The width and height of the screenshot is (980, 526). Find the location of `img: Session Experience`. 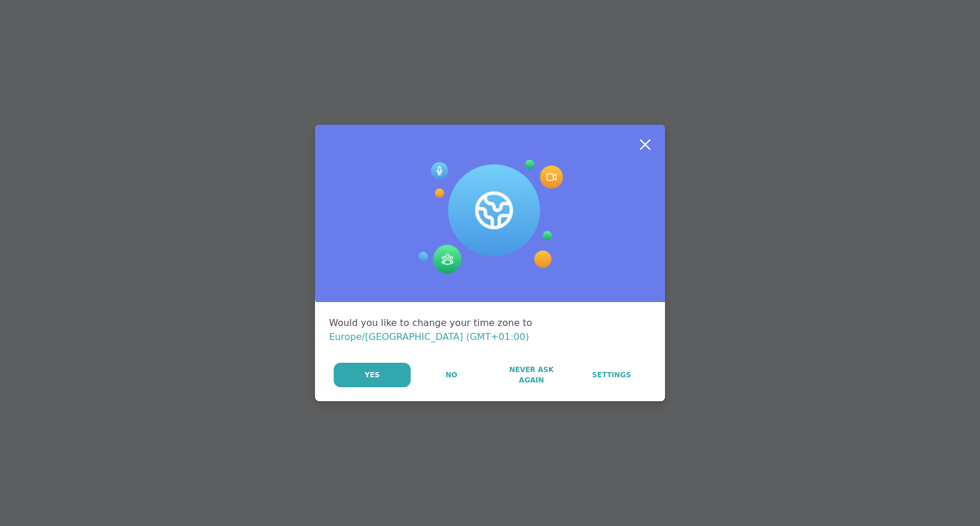

img: Session Experience is located at coordinates (490, 217).